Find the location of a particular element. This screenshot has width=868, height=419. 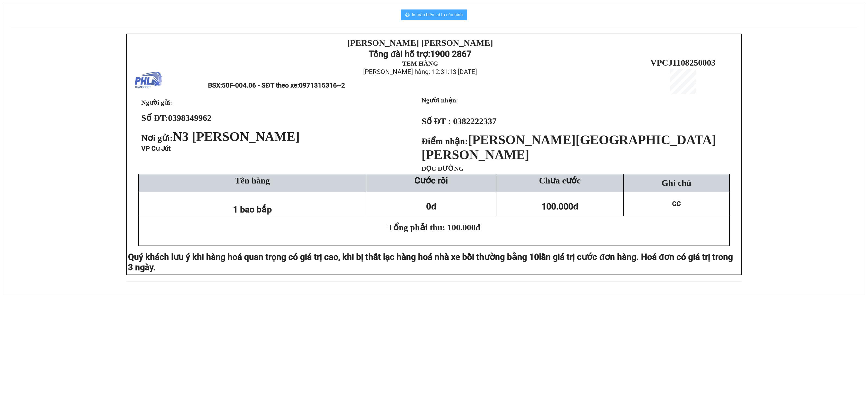

strong: Số ĐT : is located at coordinates (436, 121).